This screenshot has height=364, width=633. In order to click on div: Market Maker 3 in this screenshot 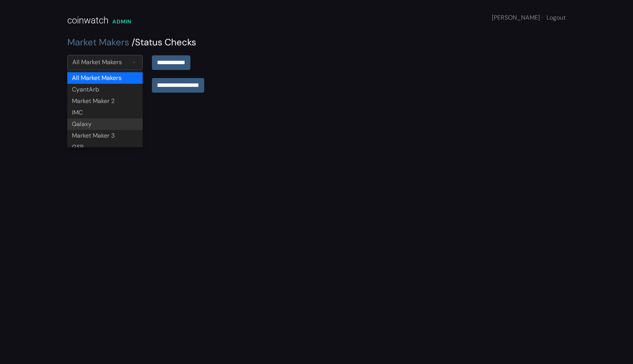, I will do `click(105, 136)`.